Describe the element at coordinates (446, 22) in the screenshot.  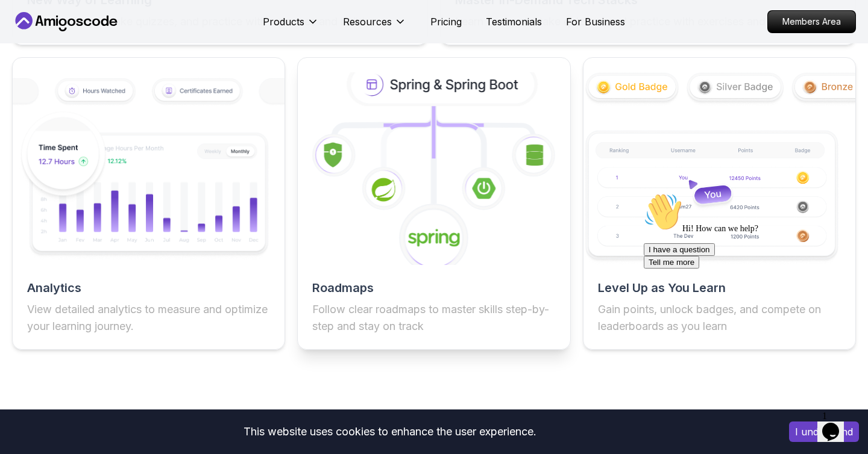
I see `p: Pricing` at that location.